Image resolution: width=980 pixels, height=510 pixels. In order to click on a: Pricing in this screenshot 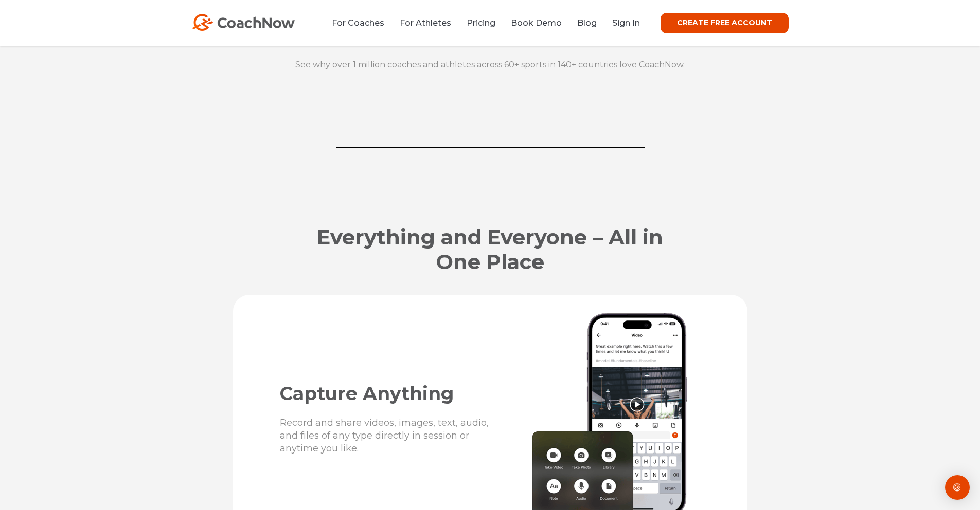, I will do `click(481, 23)`.